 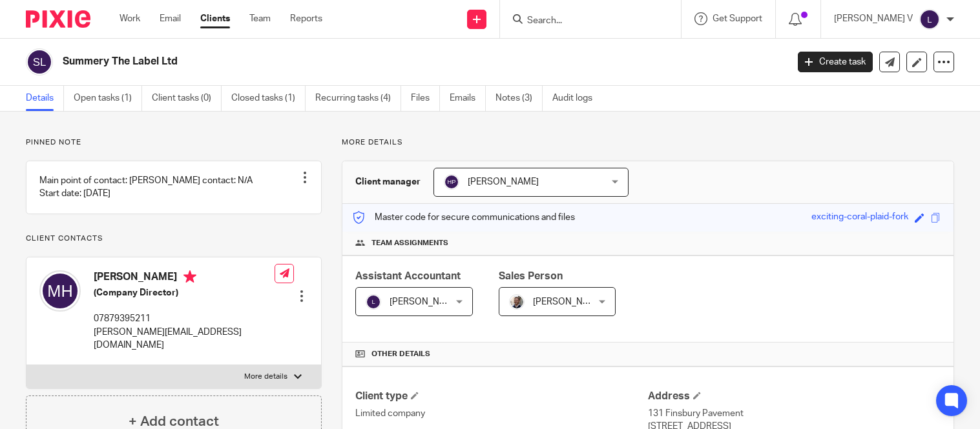 I want to click on p: Master code for secure communications and files, so click(x=463, y=218).